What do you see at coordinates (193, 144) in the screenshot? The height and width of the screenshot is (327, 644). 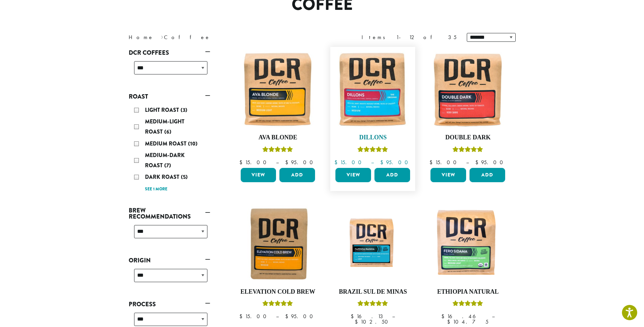 I see `span: (10)` at bounding box center [193, 144].